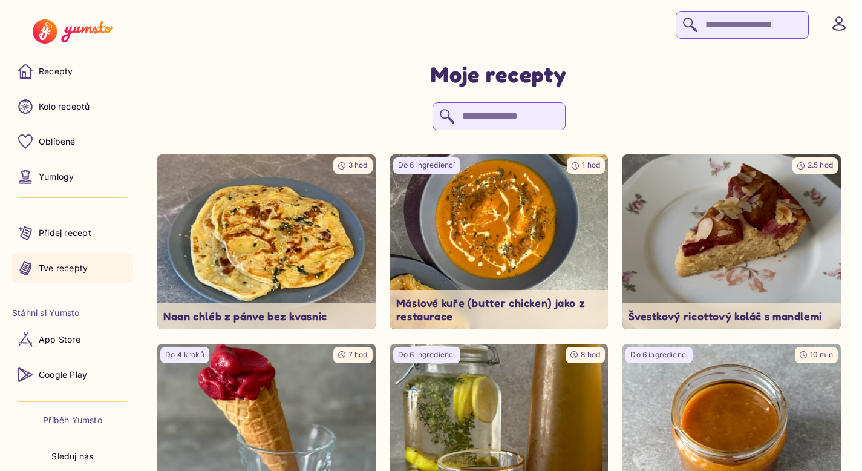 The height and width of the screenshot is (471, 862). Describe the element at coordinates (63, 268) in the screenshot. I see `p: Tvé recepty` at that location.